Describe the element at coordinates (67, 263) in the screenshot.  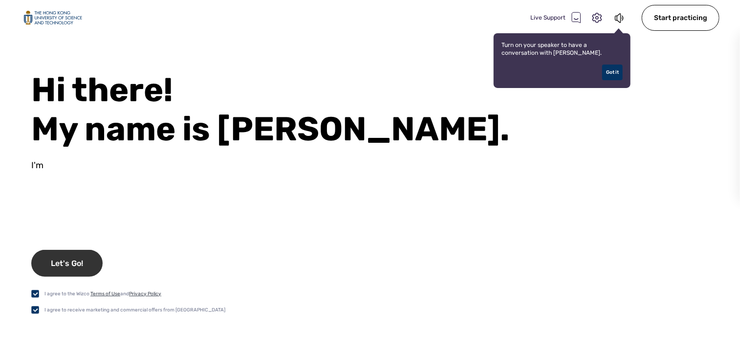
I see `div: Let's Go!` at that location.